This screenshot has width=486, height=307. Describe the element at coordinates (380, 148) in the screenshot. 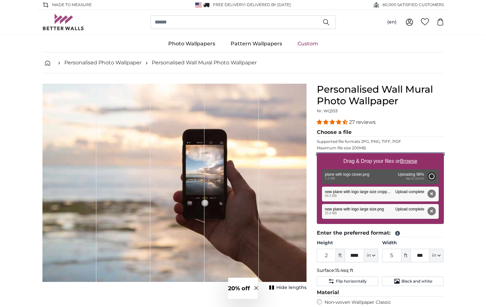

I see `p: Maximum file size 200MB.` at that location.